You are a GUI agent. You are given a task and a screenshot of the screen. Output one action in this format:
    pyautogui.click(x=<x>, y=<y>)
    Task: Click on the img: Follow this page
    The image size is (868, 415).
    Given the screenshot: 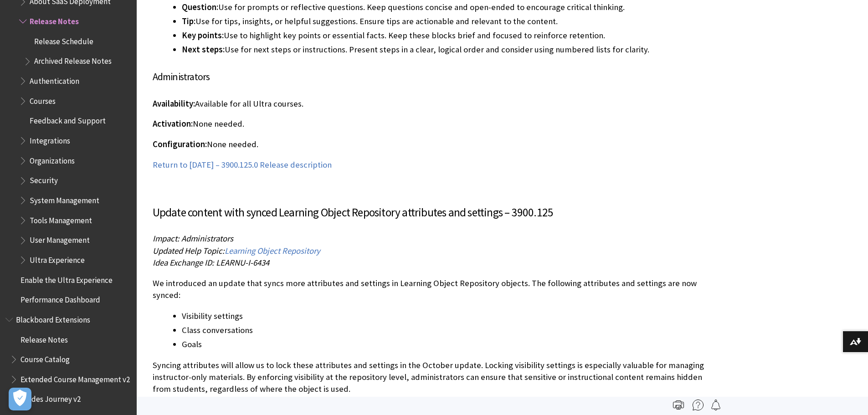 What is the action you would take?
    pyautogui.click(x=716, y=405)
    